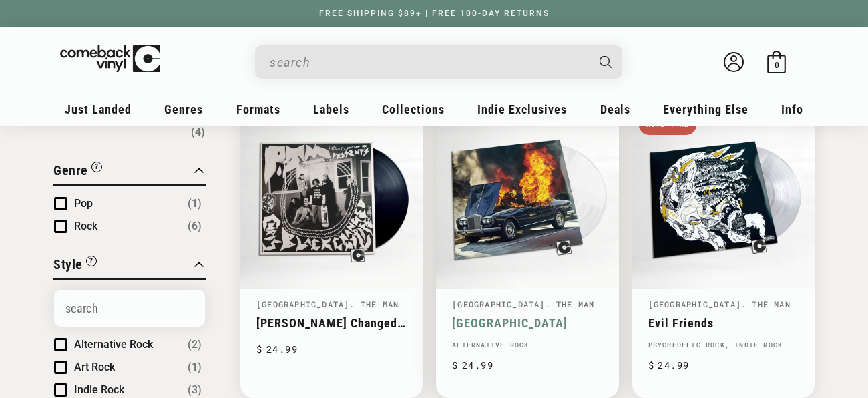  Describe the element at coordinates (83, 203) in the screenshot. I see `span: Pop` at that location.